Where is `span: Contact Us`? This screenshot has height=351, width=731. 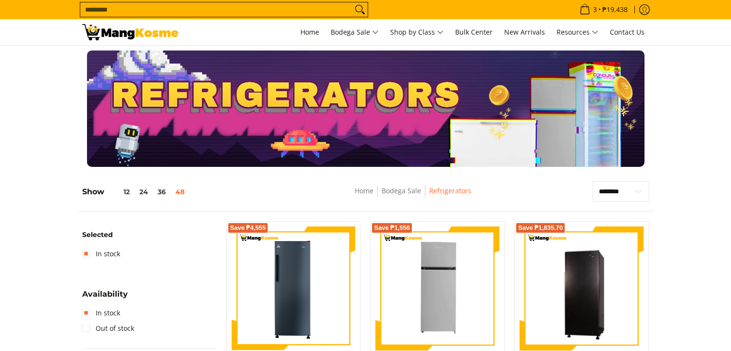 span: Contact Us is located at coordinates (627, 32).